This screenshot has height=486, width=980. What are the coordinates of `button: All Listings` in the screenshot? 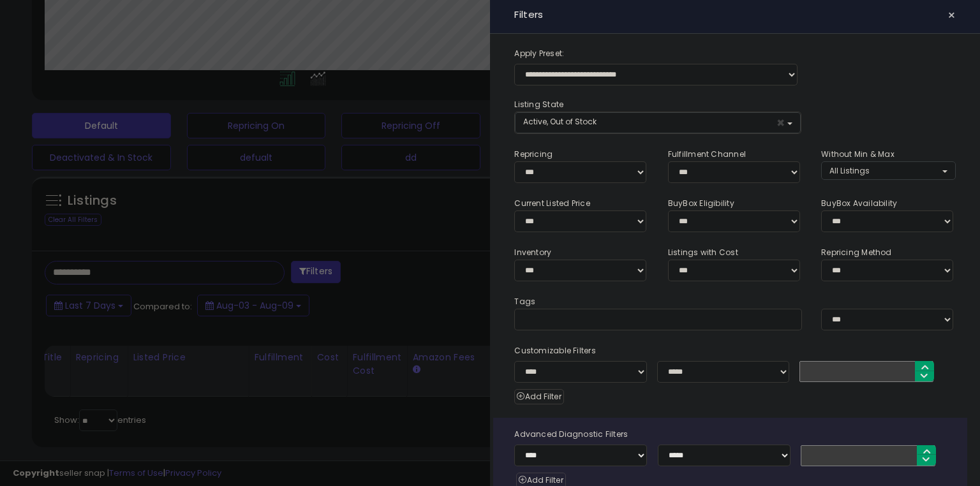 It's located at (888, 171).